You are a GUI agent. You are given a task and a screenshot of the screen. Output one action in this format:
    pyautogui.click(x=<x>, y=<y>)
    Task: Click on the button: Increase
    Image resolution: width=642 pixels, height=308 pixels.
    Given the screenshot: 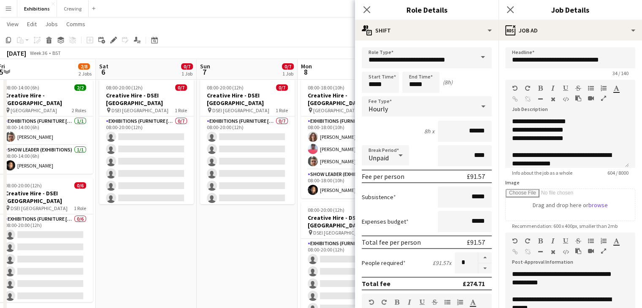 What is the action you would take?
    pyautogui.click(x=485, y=258)
    